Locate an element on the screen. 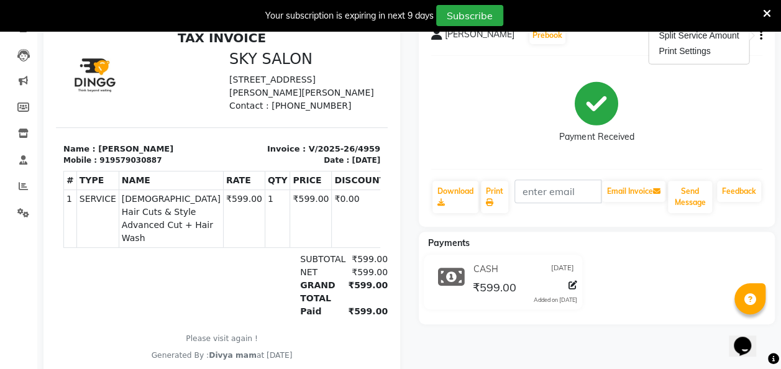 The width and height of the screenshot is (781, 369). div: 919579030887 is located at coordinates (75, 135).